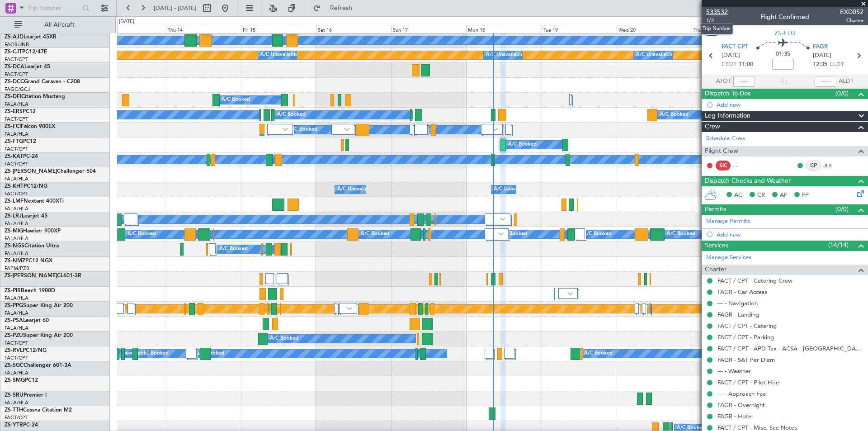 The height and width of the screenshot is (431, 868). I want to click on span: ETOT, so click(729, 64).